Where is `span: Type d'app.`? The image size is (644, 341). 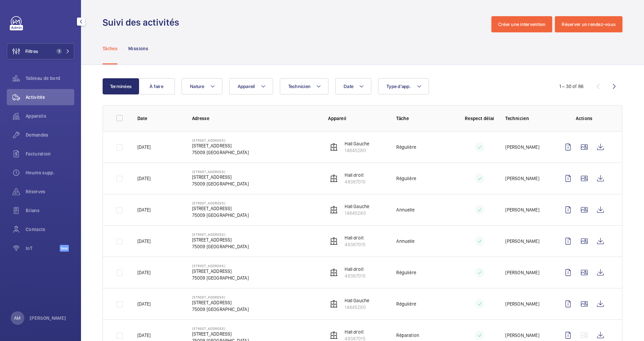 span: Type d'app. is located at coordinates (399, 86).